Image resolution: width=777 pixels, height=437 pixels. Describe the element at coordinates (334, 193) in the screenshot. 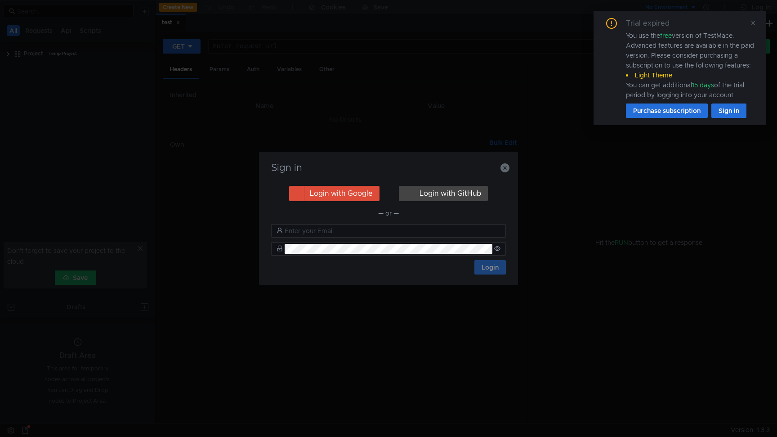

I see `button: Login with Google` at that location.